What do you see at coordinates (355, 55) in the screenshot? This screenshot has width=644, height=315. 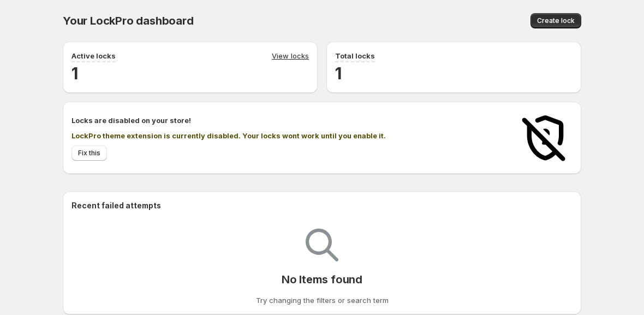 I see `p: Total locks` at bounding box center [355, 55].